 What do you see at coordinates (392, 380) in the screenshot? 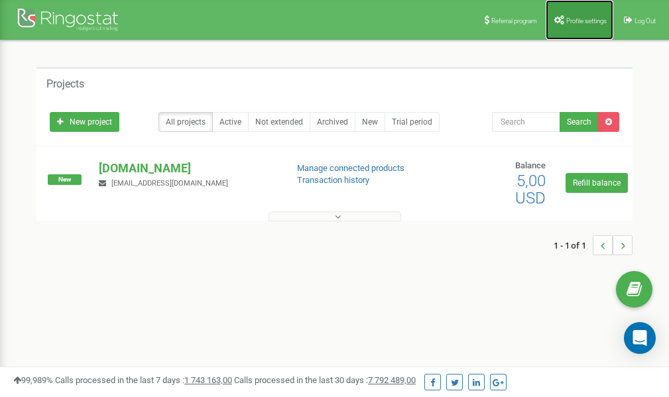
I see `u: 7 792 489,00` at bounding box center [392, 380].